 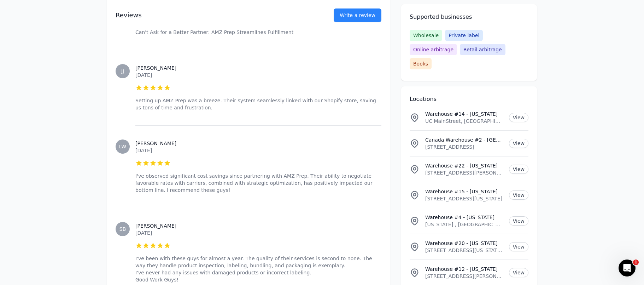 I want to click on p: Setting up AMZ Prep was a breeze. Their system seamlessly linked with our Shopify store, saving u..., so click(x=258, y=104).